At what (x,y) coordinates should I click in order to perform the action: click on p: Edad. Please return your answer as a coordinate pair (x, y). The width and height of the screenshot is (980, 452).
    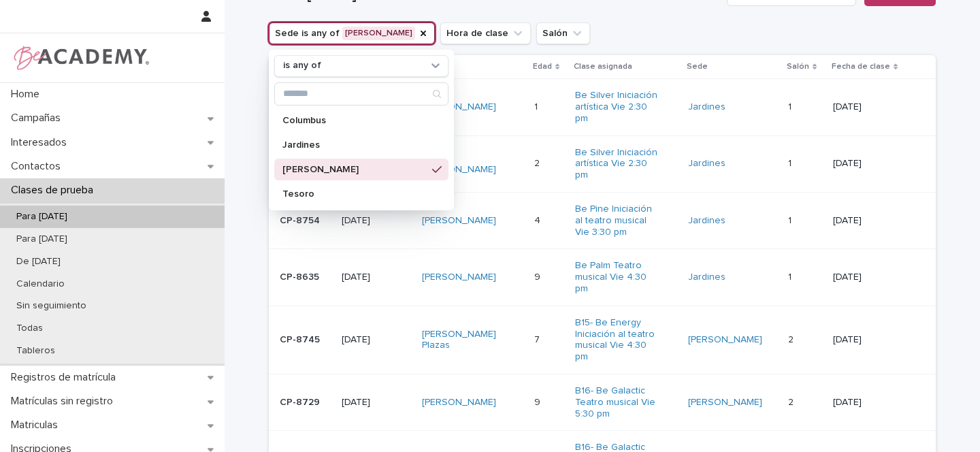
    Looking at the image, I should click on (542, 67).